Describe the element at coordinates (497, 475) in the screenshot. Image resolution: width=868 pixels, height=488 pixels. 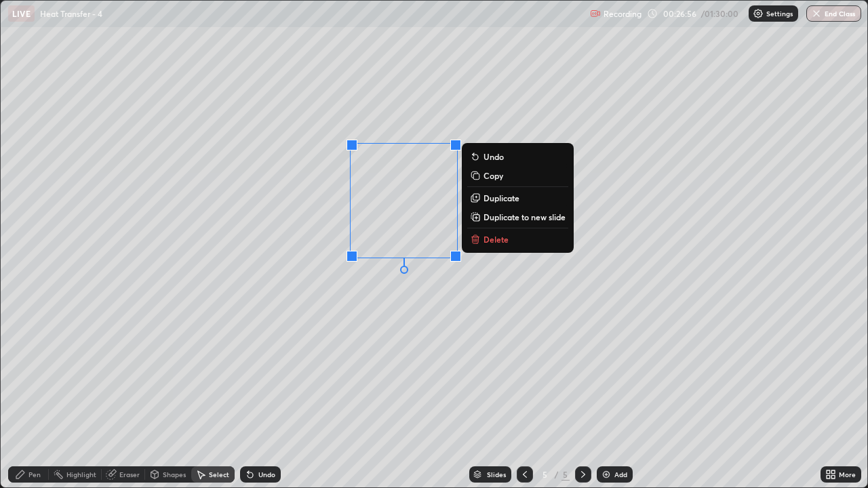
I see `div: Slides` at that location.